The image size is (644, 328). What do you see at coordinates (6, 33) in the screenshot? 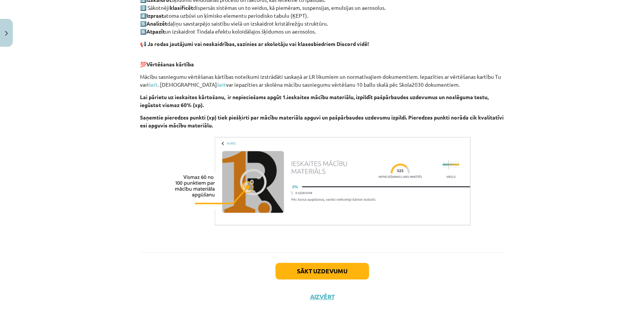
I see `img: icon-close-lesson-0947bae3869378f0d4975bcd49f059093ad1ed9edebbc8119c70593378902aed.svg` at bounding box center [6, 33].